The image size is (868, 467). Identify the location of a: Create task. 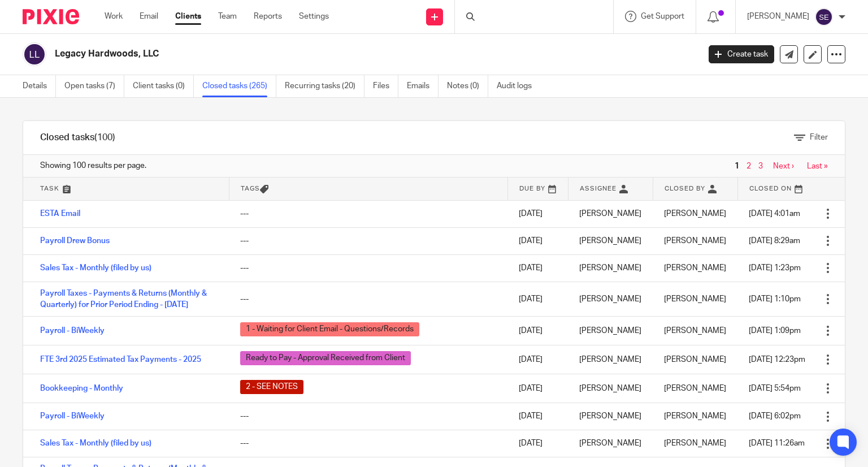
(742, 54).